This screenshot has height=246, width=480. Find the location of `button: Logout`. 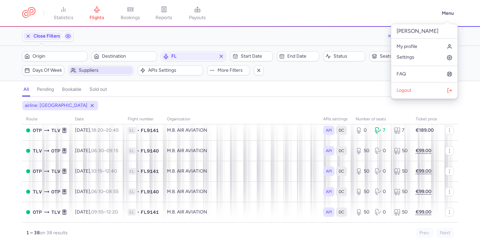

button: Logout is located at coordinates (424, 90).